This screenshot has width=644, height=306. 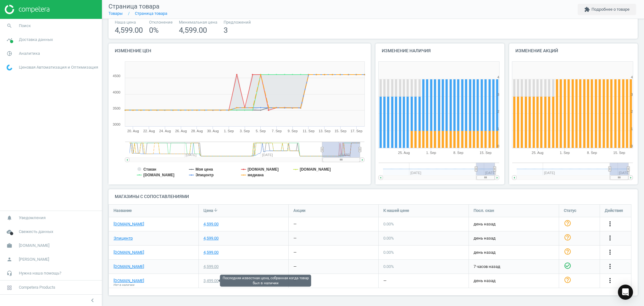 I want to click on tspan: 13. Sep, so click(x=325, y=131).